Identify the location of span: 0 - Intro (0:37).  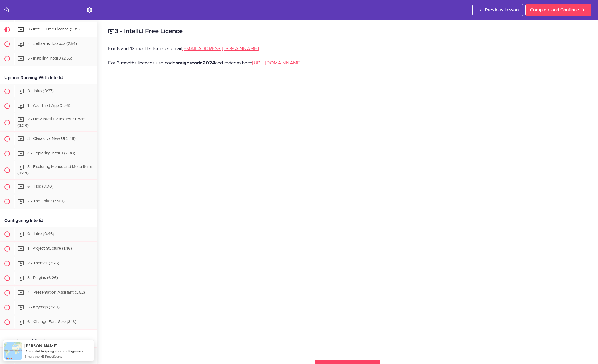
(40, 91).